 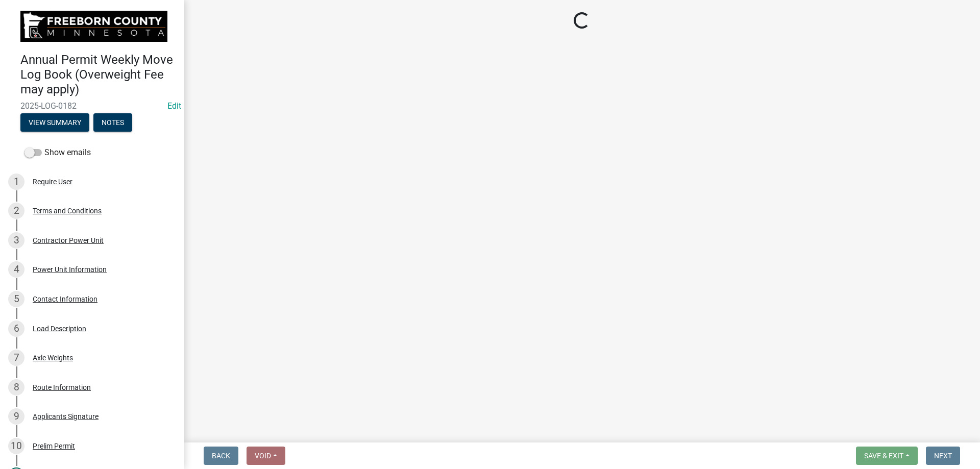 What do you see at coordinates (17, 446) in the screenshot?
I see `div: 10` at bounding box center [17, 446].